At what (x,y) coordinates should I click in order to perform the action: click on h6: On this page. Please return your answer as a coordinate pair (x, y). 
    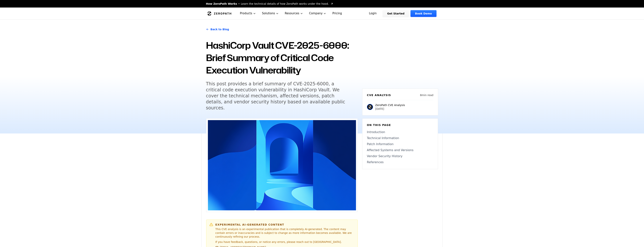
    Looking at the image, I should click on (400, 125).